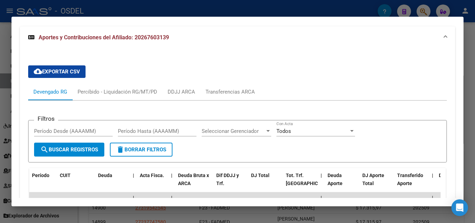 The image size is (475, 223). What do you see at coordinates (76, 183) in the screenshot?
I see `datatable-header-cell: CUIT` at bounding box center [76, 183].